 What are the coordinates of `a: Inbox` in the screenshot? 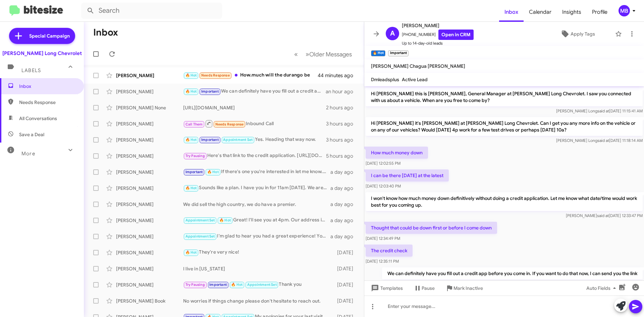 It's located at (511, 12).